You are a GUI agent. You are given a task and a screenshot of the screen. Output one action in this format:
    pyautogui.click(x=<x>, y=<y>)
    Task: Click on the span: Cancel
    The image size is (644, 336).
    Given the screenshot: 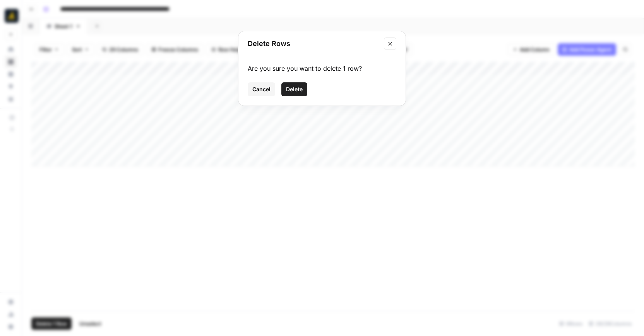 What is the action you would take?
    pyautogui.click(x=261, y=89)
    